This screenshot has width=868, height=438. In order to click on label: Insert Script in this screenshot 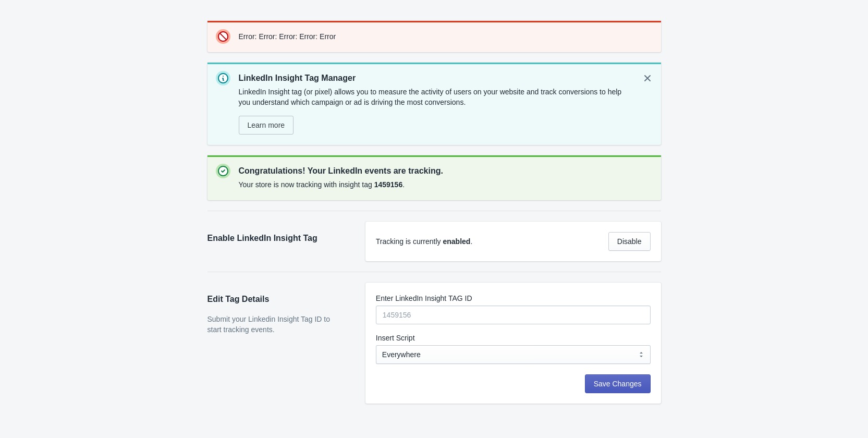, I will do `click(395, 338)`.